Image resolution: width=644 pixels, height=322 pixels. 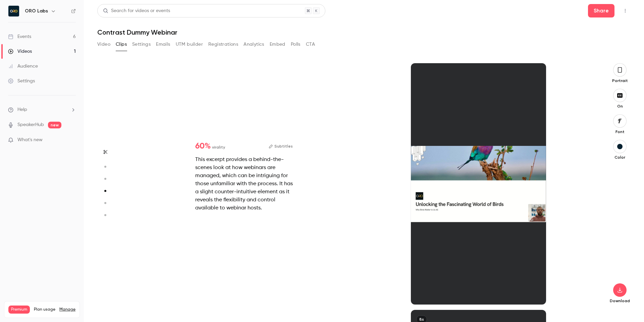 What do you see at coordinates (244, 183) in the screenshot?
I see `div: This excerpt provides a behind-the-scenes look at how webinars are managed, which can be intrigui...` at bounding box center [244, 183].